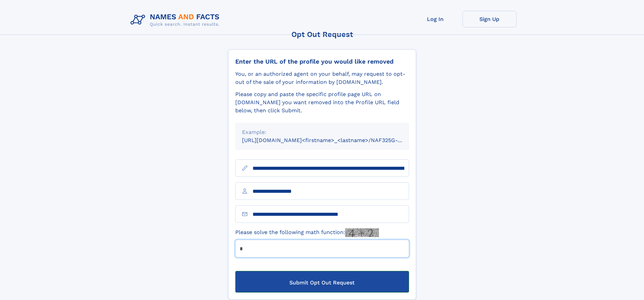  What do you see at coordinates (177, 20) in the screenshot?
I see `img: Logo Names and Facts` at bounding box center [177, 20].